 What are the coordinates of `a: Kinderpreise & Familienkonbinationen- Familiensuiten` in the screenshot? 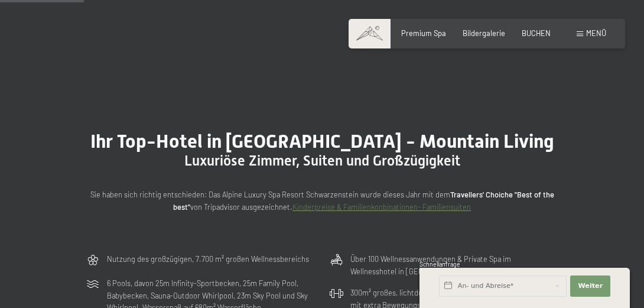 It's located at (381, 207).